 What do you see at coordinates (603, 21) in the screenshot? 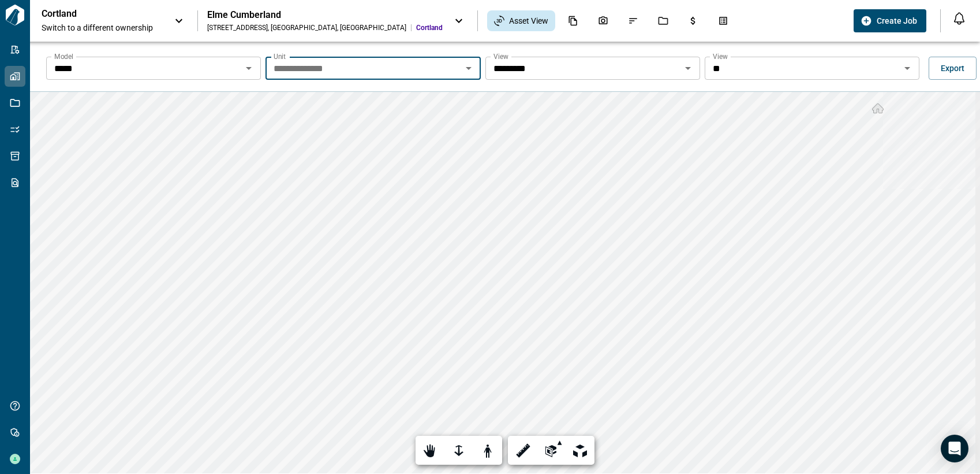
I see `div: Photos` at bounding box center [603, 21].